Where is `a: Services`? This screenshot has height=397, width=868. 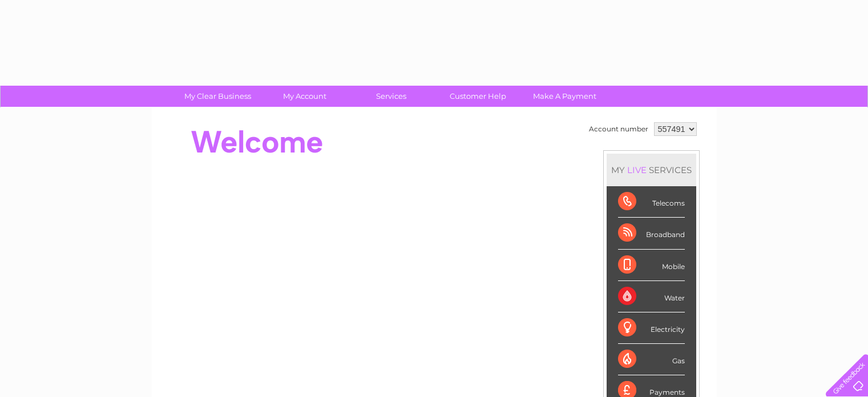 a: Services is located at coordinates (391, 96).